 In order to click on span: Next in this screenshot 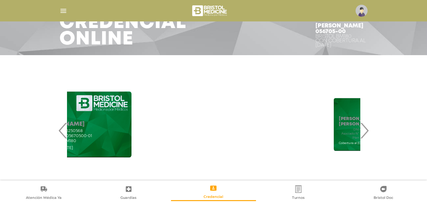, I will do `click(364, 131)`.